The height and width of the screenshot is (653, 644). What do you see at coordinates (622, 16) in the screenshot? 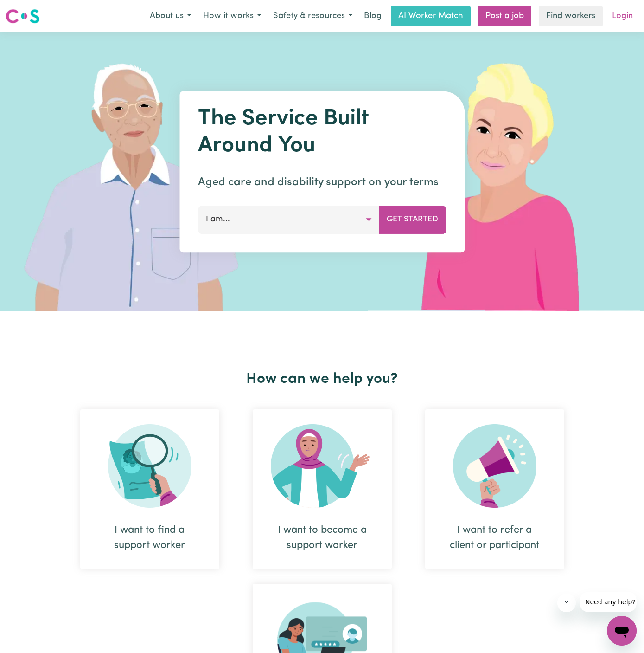
I see `a: Login` at bounding box center [622, 16].